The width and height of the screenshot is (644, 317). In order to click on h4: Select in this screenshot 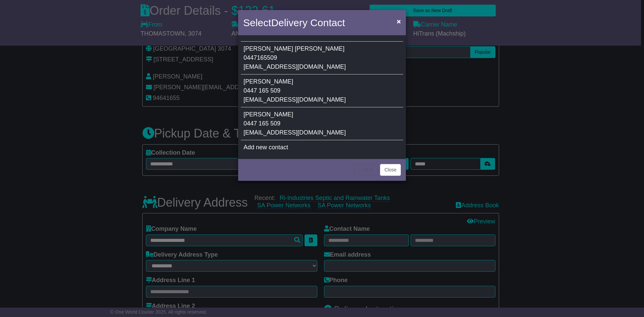, I will do `click(294, 22)`.